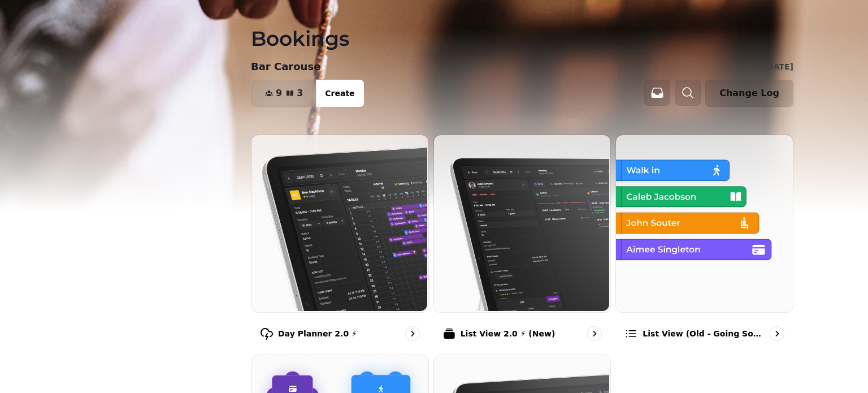  Describe the element at coordinates (521, 222) in the screenshot. I see `img: List View 2.0 ⚡ (New)` at that location.